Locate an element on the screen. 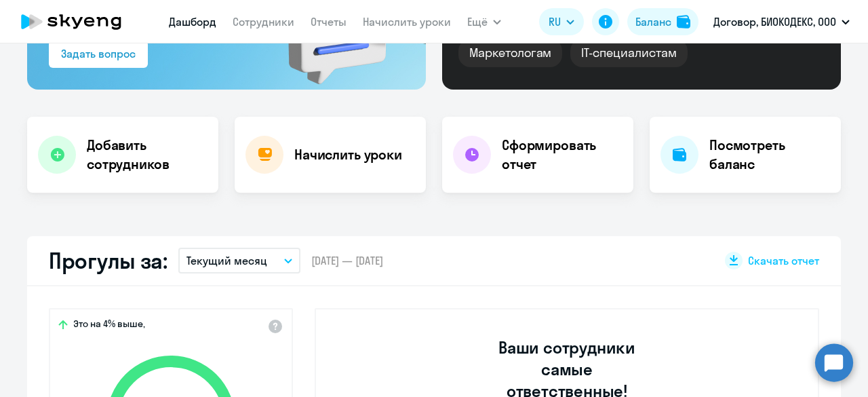 The image size is (868, 397). span: Ещё is located at coordinates (477, 22).